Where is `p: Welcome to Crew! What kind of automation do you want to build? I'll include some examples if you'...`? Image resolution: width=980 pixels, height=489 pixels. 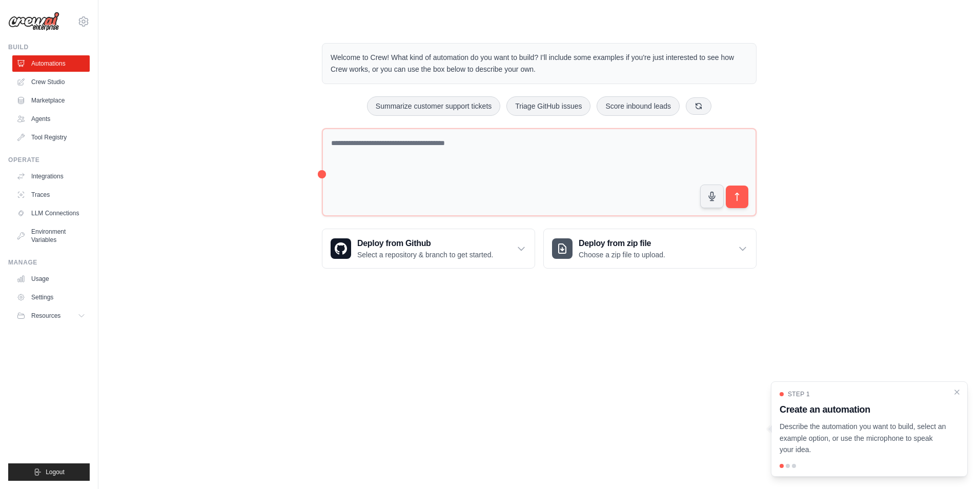
p: Welcome to Crew! What kind of automation do you want to build? I'll include some examples if you'... is located at coordinates (539, 63).